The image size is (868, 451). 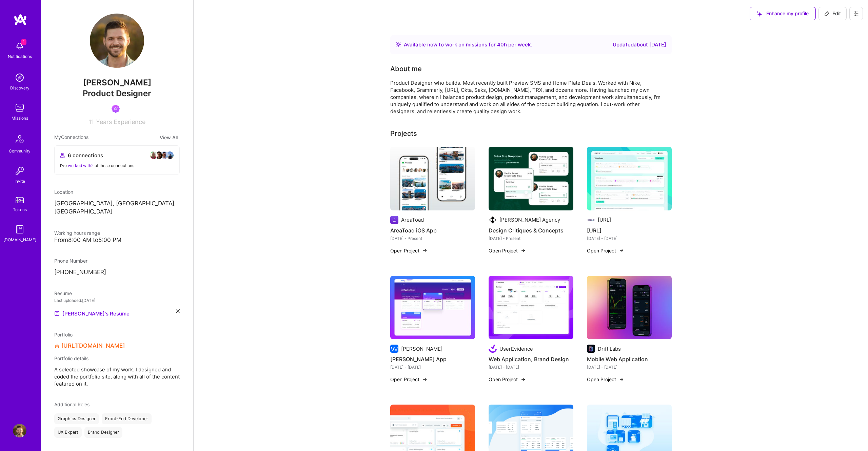 I want to click on div: UX Expert, so click(x=68, y=432).